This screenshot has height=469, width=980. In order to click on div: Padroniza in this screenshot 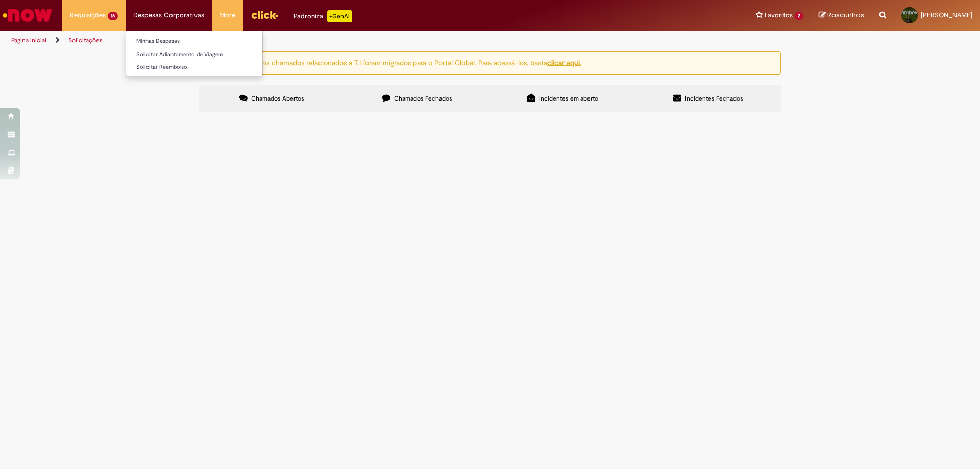, I will do `click(323, 17)`.